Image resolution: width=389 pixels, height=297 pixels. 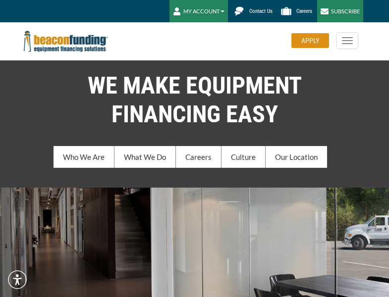 I want to click on div: APPLY, so click(x=310, y=41).